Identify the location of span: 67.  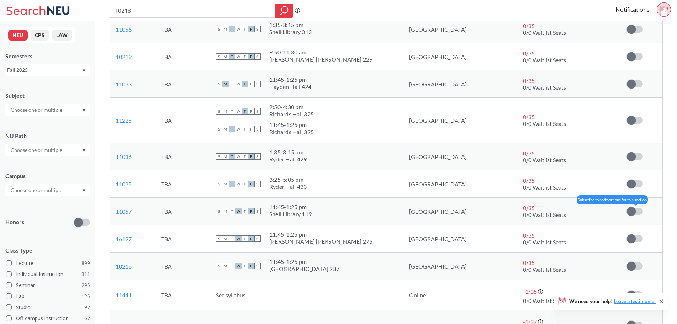
(87, 318).